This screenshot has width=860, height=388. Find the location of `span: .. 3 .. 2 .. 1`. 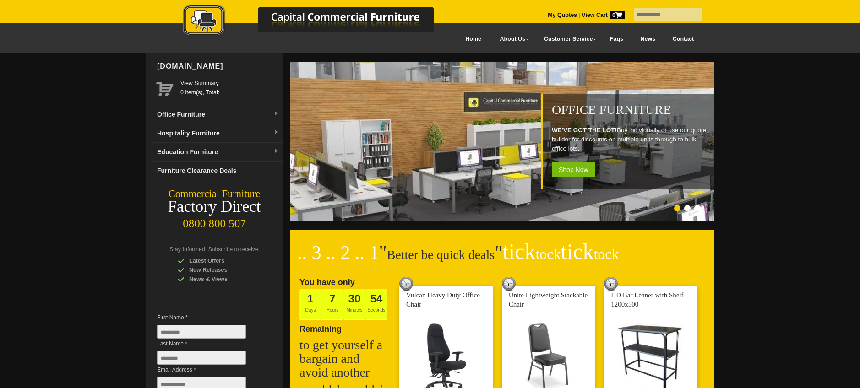

span: .. 3 .. 2 .. 1 is located at coordinates (338, 253).